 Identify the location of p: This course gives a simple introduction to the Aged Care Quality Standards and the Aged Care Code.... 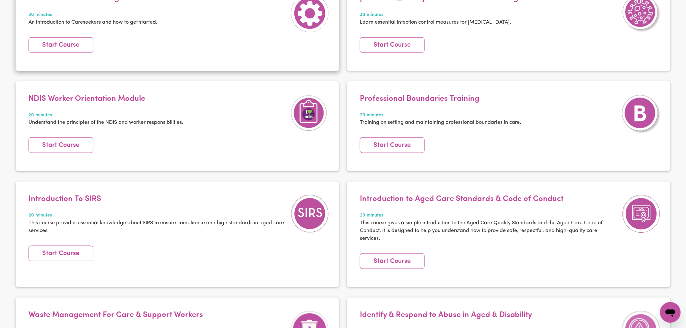
(489, 231).